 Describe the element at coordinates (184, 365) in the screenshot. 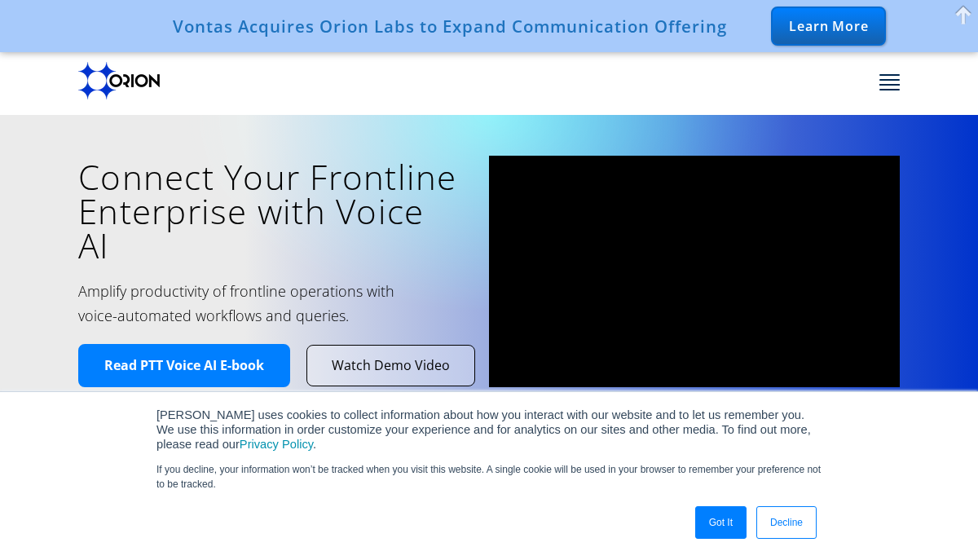

I see `a: Read PTT Voice AI E-book` at that location.